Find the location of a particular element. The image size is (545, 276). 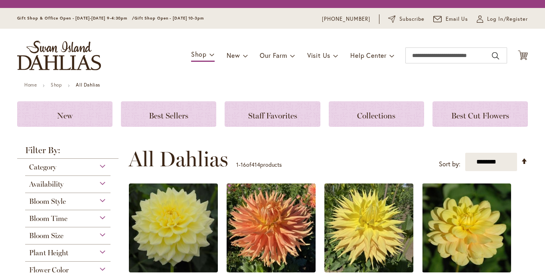

span: Flower Color is located at coordinates (49, 270).